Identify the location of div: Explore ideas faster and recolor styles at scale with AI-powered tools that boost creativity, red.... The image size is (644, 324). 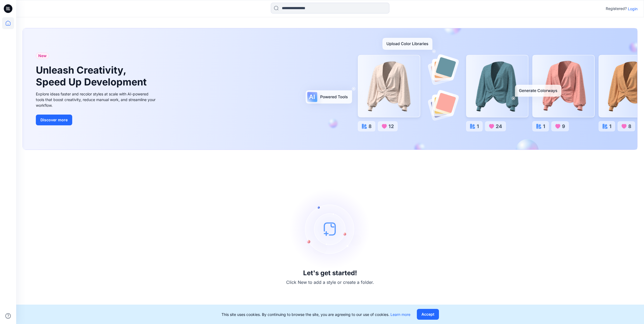
(97, 99).